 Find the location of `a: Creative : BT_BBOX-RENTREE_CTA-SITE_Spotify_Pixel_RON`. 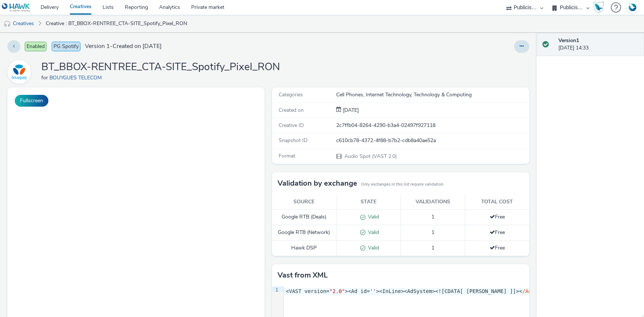

a: Creative : BT_BBOX-RENTREE_CTA-SITE_Spotify_Pixel_RON is located at coordinates (116, 24).